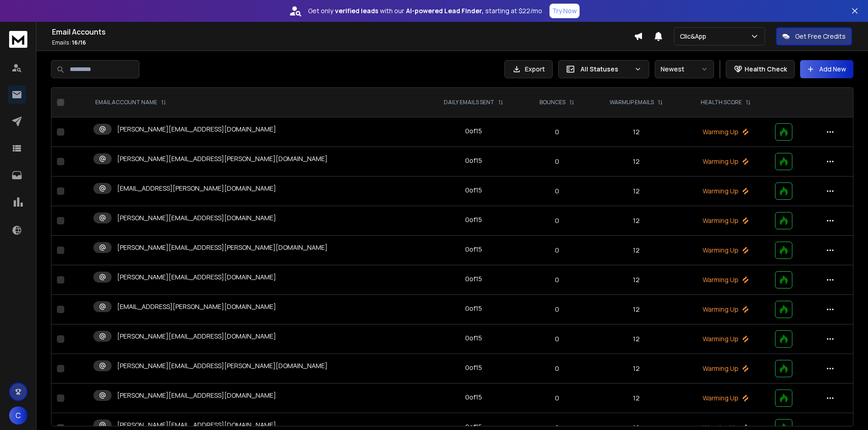 The height and width of the screenshot is (430, 868). I want to click on p: Emails :, so click(343, 43).